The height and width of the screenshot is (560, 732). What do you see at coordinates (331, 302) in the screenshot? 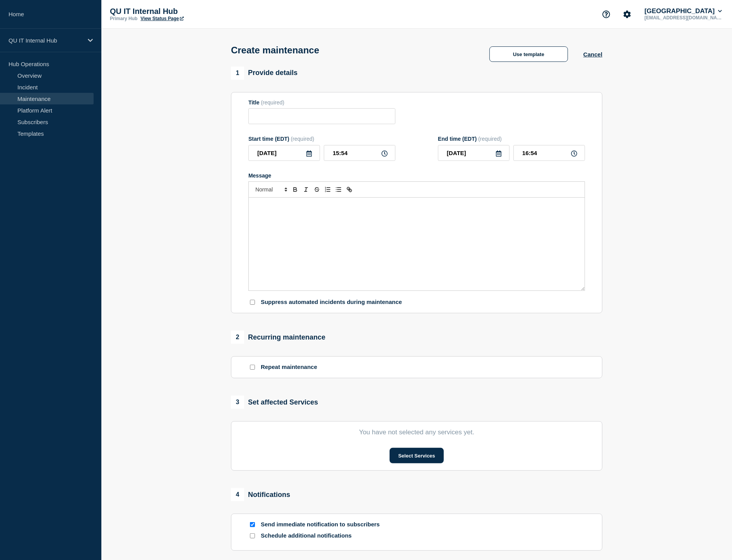
I see `p: Suppress automated incidents during maintenance` at bounding box center [331, 302].